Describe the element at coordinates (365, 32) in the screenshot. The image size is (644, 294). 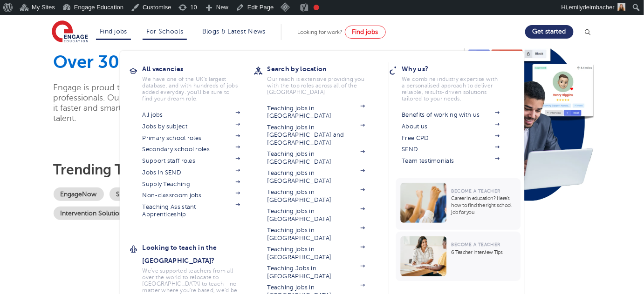
I see `span: Find jobs` at that location.